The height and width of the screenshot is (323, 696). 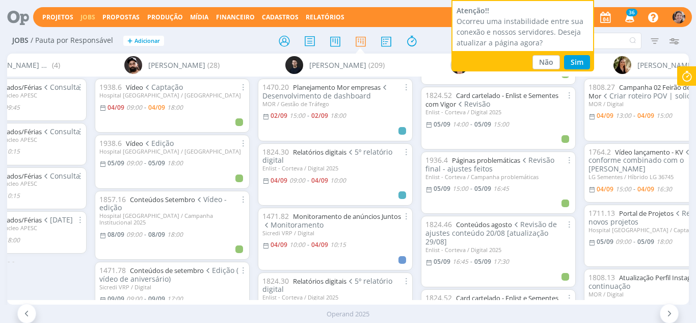 What do you see at coordinates (600, 151) in the screenshot?
I see `span: 1764.2` at bounding box center [600, 151].